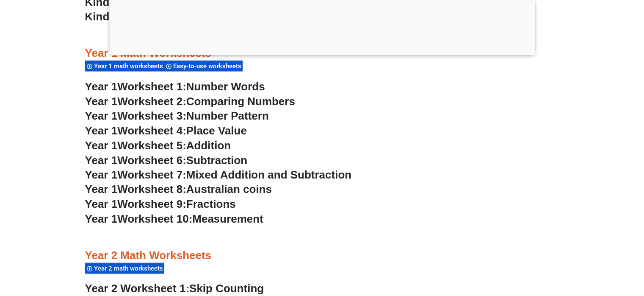 The width and height of the screenshot is (644, 296). Describe the element at coordinates (102, 17) in the screenshot. I see `span: Kinder` at that location.